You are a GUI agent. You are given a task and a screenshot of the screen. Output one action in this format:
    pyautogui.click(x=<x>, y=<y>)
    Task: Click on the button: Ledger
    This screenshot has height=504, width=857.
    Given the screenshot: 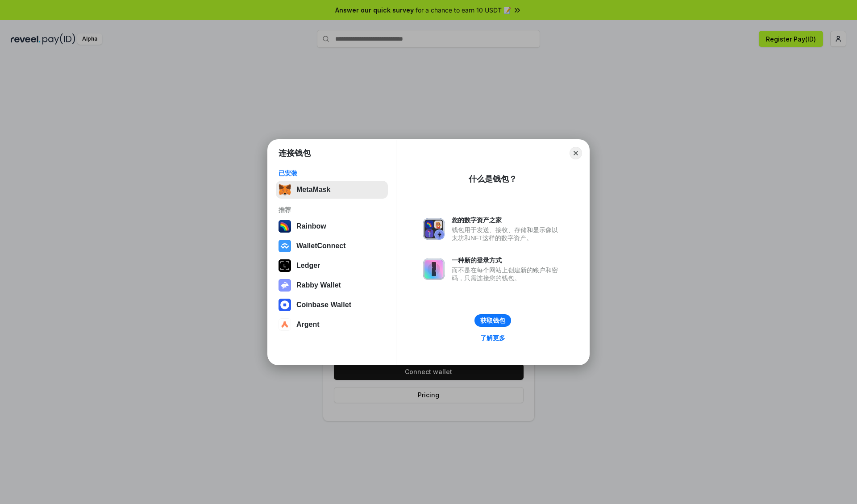 What is the action you would take?
    pyautogui.click(x=332, y=266)
    